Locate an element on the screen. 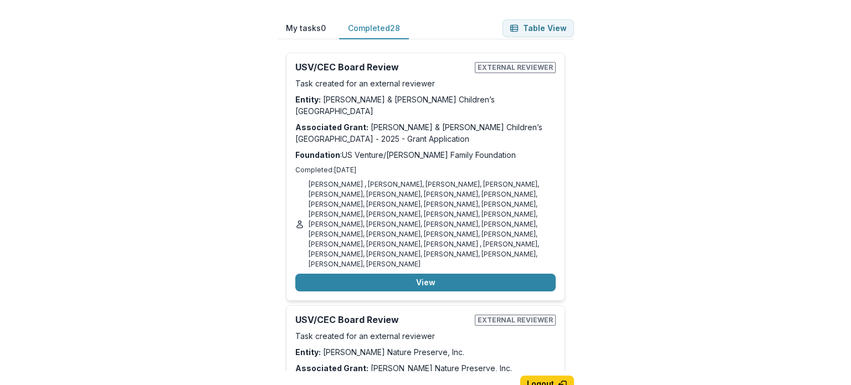  button: Completed 28 is located at coordinates (374, 28).